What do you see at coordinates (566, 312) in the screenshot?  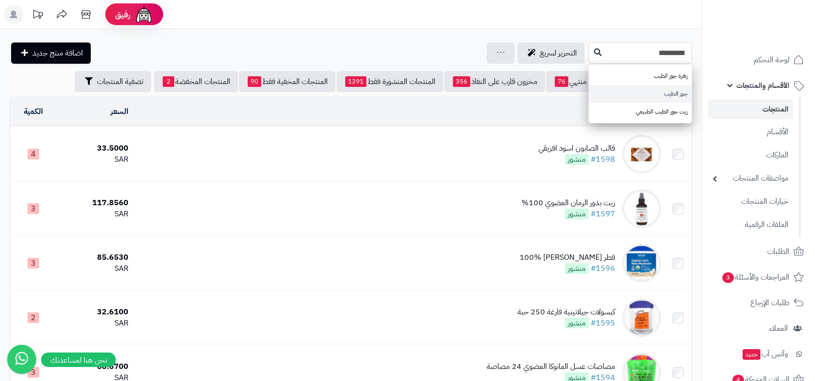 I see `div: كبسولات جيلاتينية فارغة 250 حبة` at bounding box center [566, 312].